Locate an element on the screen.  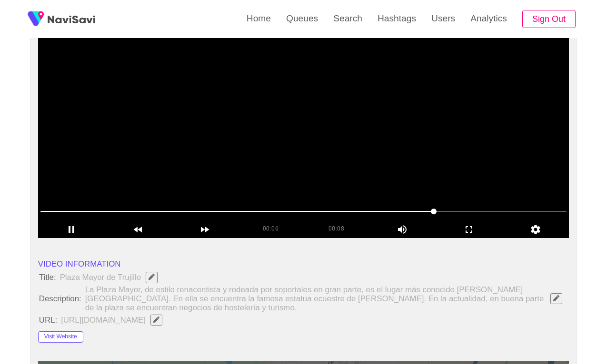
li: VIDEO INFORMATION is located at coordinates (304, 265).